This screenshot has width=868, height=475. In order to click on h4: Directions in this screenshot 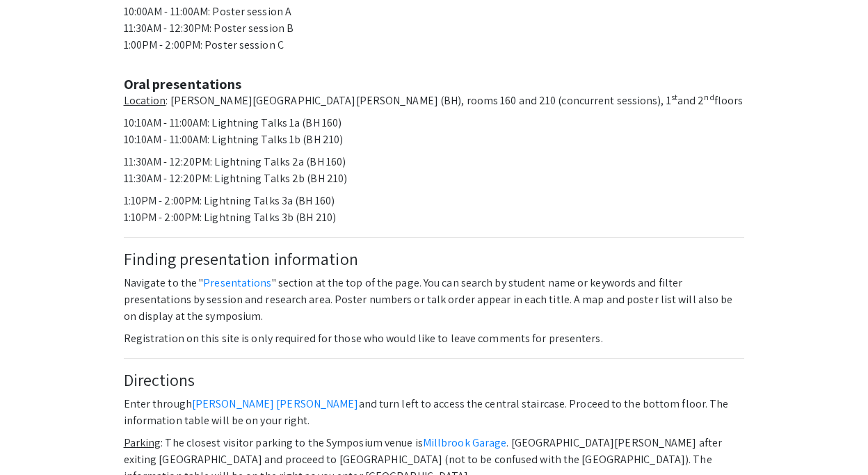, I will do `click(434, 380)`.